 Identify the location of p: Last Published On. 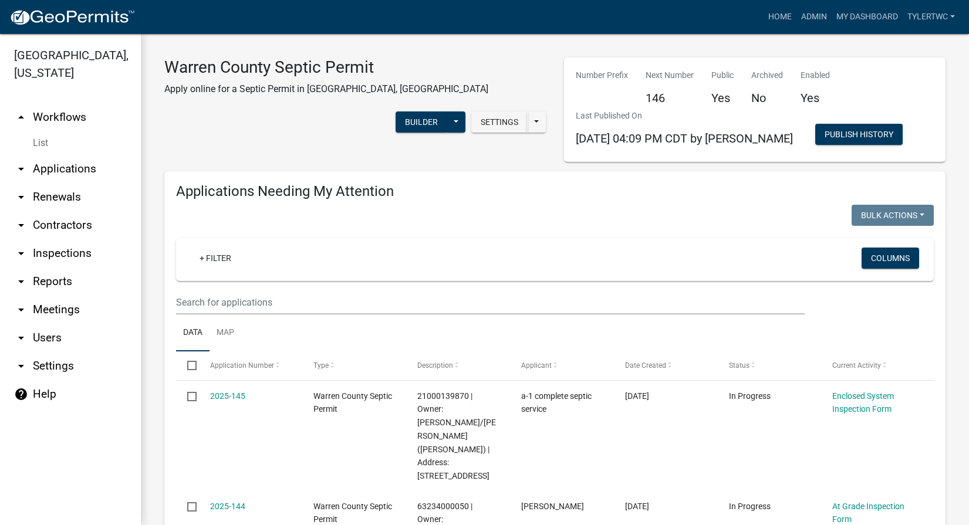
(685, 116).